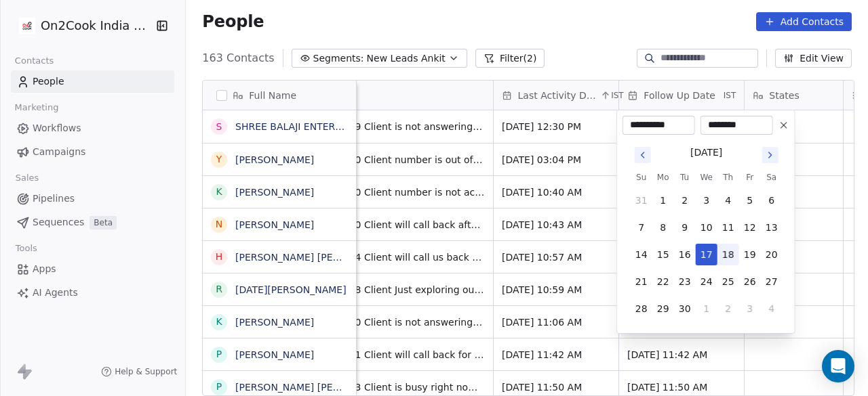 Image resolution: width=868 pixels, height=396 pixels. Describe the element at coordinates (641, 227) in the screenshot. I see `button: 7` at that location.